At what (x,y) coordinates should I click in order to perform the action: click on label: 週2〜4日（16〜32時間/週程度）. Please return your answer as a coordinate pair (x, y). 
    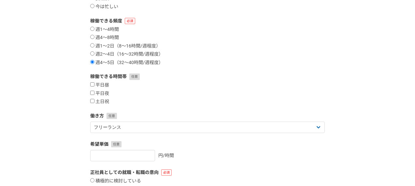
    Looking at the image, I should click on (127, 54).